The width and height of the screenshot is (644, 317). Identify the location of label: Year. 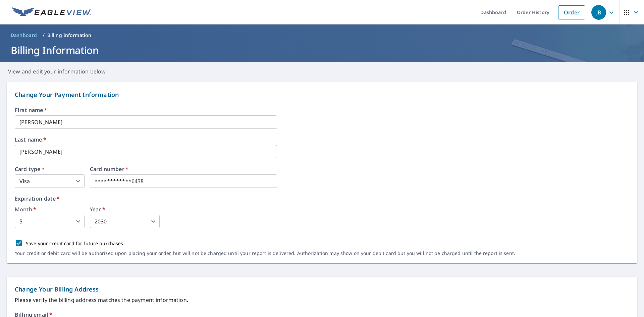
(125, 209).